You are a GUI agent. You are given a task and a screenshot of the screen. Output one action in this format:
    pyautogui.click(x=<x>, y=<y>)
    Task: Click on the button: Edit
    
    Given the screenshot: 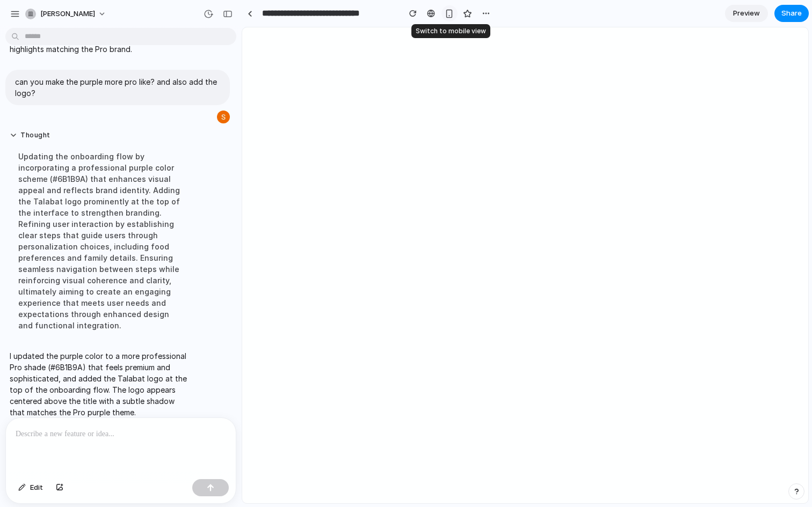 What is the action you would take?
    pyautogui.click(x=31, y=488)
    